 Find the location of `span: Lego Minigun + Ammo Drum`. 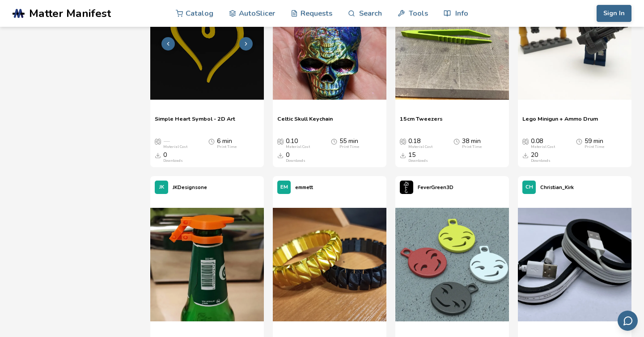

span: Lego Minigun + Ammo Drum is located at coordinates (560, 122).